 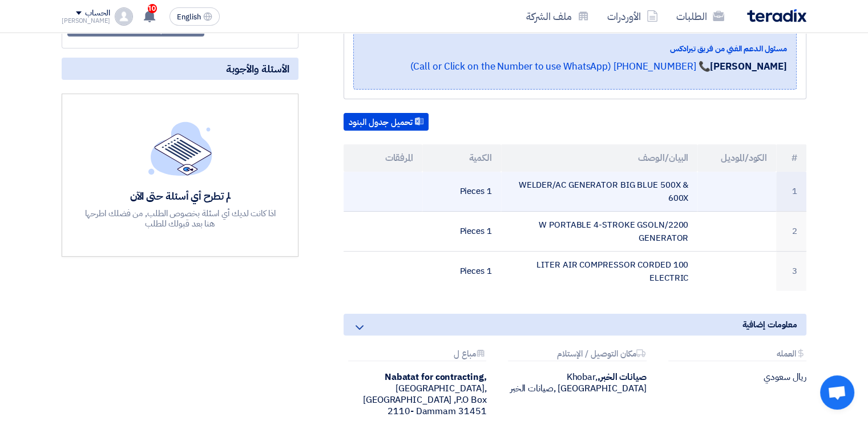 What do you see at coordinates (791, 232) in the screenshot?
I see `td: 2` at bounding box center [791, 232].